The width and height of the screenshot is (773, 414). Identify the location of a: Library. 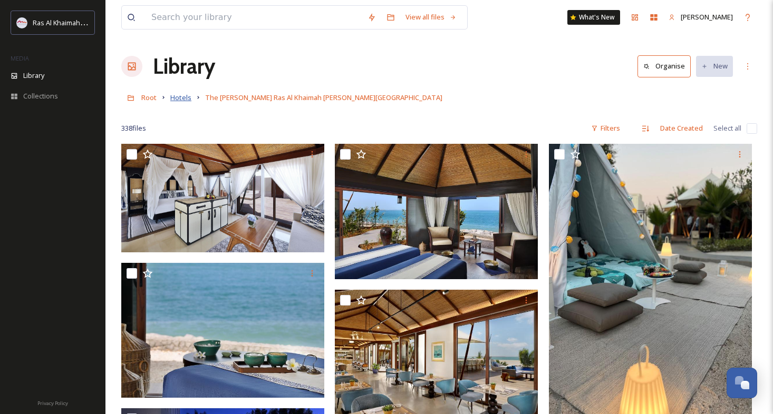
(184, 66).